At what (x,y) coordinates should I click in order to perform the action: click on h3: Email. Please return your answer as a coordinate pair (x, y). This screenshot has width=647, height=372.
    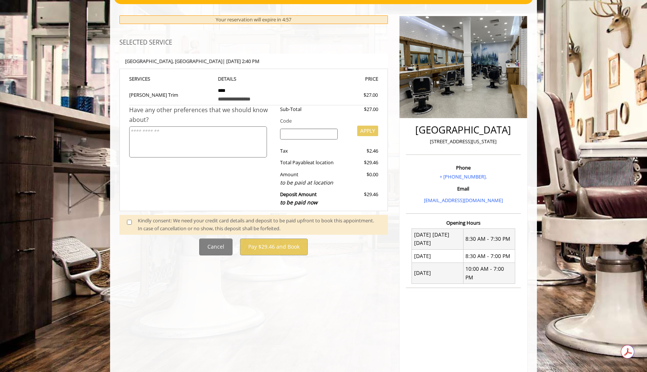
    Looking at the image, I should click on (463, 188).